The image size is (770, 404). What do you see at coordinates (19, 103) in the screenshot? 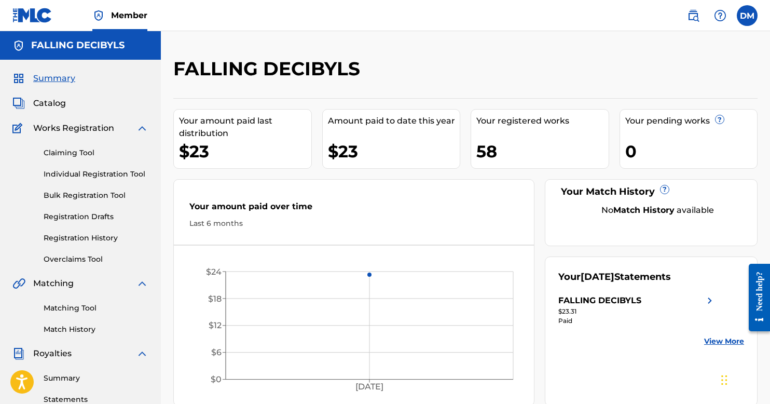
I see `img: Catalog` at bounding box center [19, 103].